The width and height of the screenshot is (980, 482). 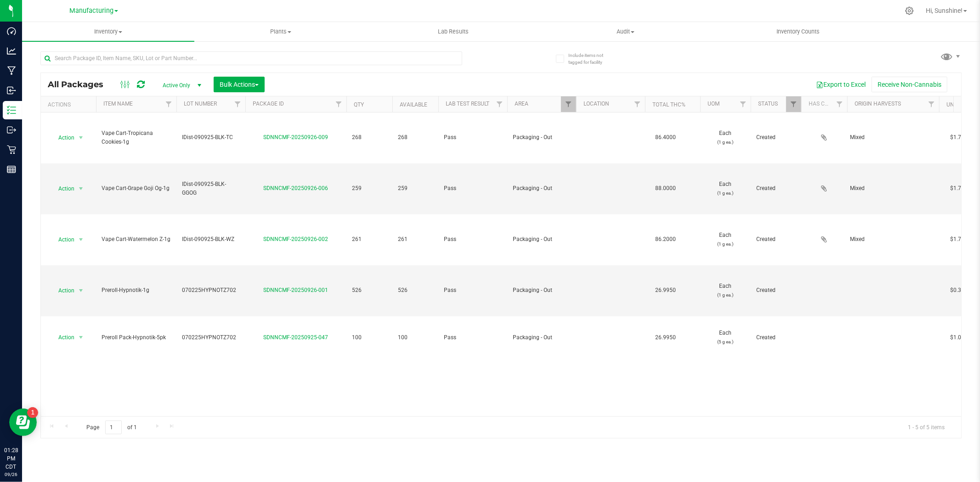 I want to click on input: 1, so click(x=114, y=427).